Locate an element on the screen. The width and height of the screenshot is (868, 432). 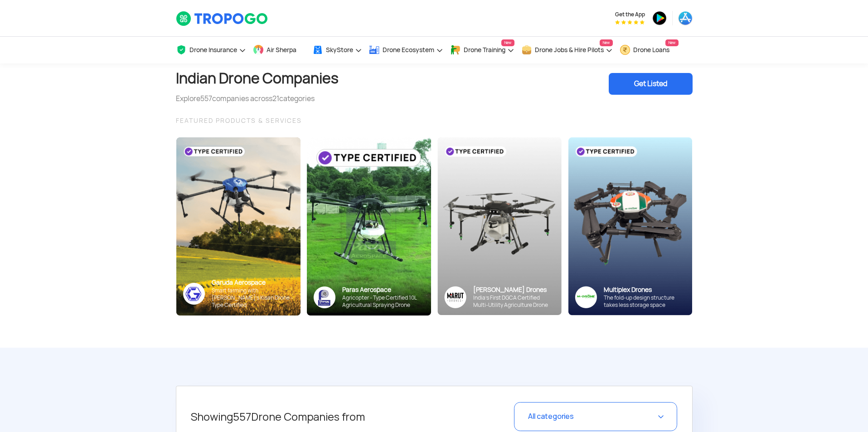
span: Drone Jobs & Hire Pilots is located at coordinates (569, 50).